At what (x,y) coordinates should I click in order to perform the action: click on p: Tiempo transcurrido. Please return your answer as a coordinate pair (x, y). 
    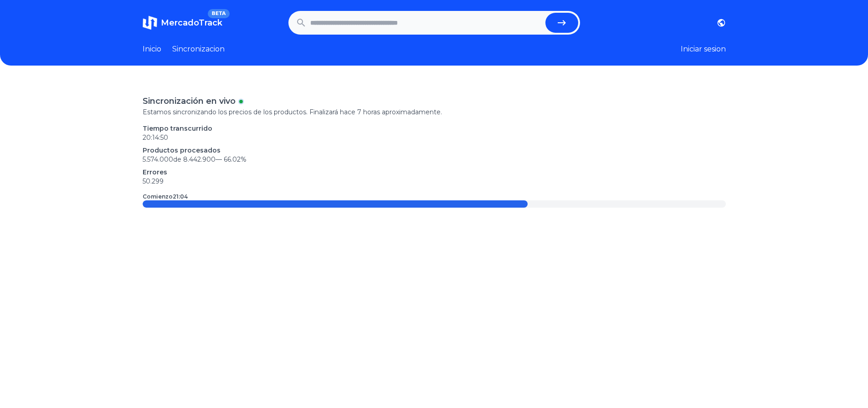
    Looking at the image, I should click on (434, 128).